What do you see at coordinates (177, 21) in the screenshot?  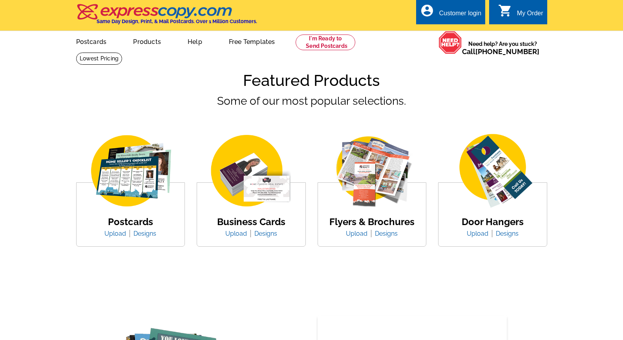 I see `h4: Same Day Design, Print, & Mail Postcards. Over 1 Million Customers.` at bounding box center [177, 21].